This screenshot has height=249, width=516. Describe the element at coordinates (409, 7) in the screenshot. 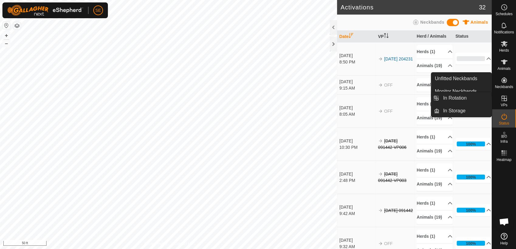

I see `h2: Activations` at that location.